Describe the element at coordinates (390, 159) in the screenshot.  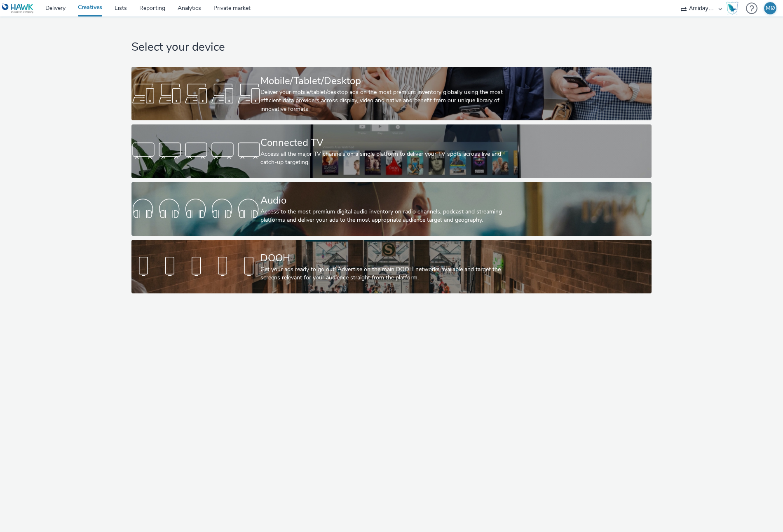
I see `div: Access all the major TV channels on a single platform to deliver your TV spots across live and ca...` at that location.